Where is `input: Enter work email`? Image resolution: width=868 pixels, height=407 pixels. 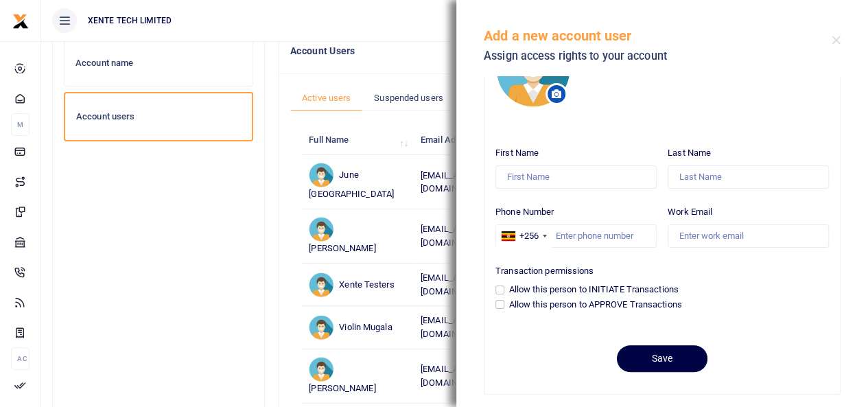 input: Enter work email is located at coordinates (747, 236).